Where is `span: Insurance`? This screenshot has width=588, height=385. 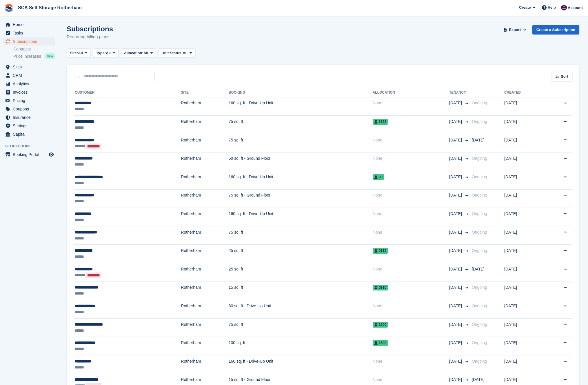 span: Insurance is located at coordinates (30, 118).